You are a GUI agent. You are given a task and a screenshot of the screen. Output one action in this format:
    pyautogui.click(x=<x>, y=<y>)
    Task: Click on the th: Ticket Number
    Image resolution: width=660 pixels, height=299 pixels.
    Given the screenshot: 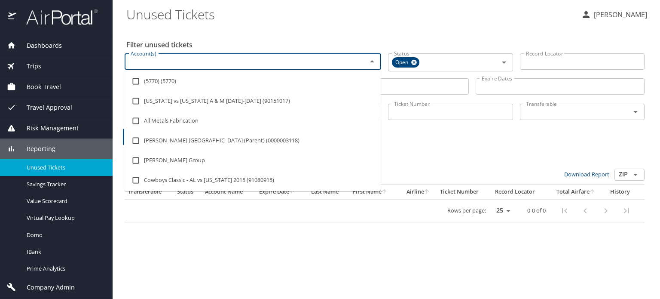 What is the action you would take?
    pyautogui.click(x=464, y=192)
    